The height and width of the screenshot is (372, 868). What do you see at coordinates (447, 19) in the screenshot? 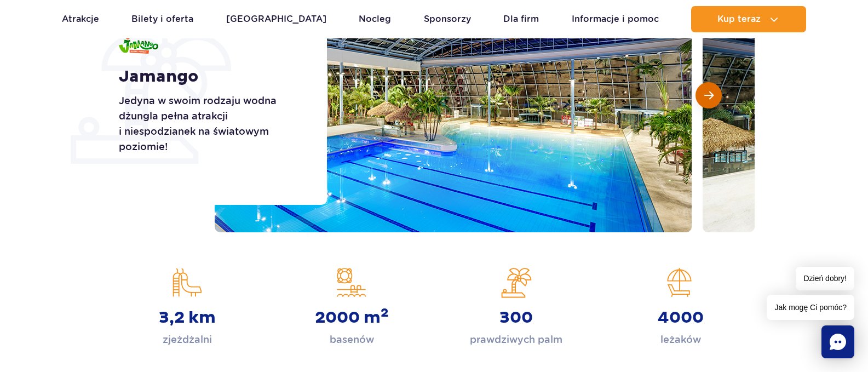
I see `a: Sponsorzy` at bounding box center [447, 19].